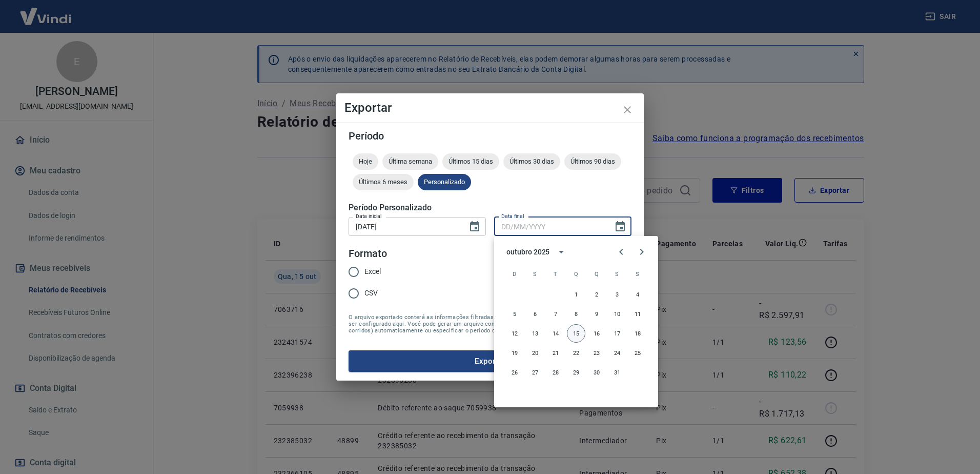 The height and width of the screenshot is (474, 980). I want to click on button: Next month, so click(642, 252).